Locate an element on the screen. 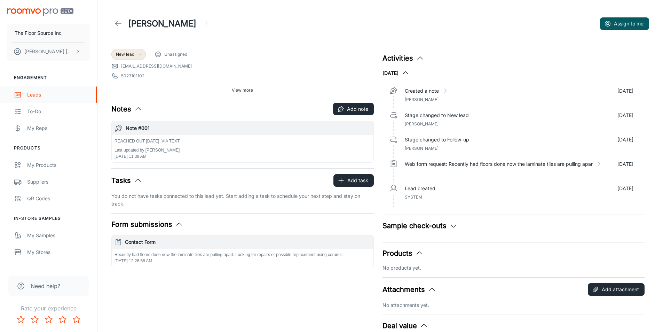 The width and height of the screenshot is (663, 332). h6: Contact Form is located at coordinates (248, 242).